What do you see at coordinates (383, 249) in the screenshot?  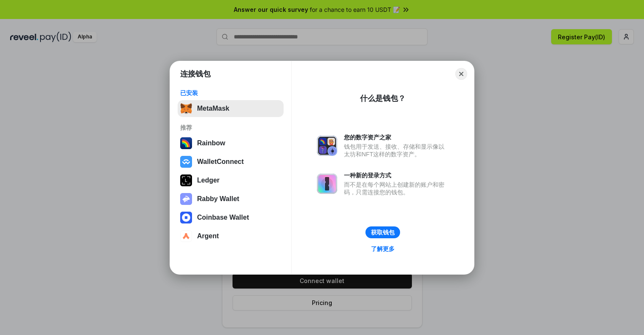 I see `div: 了解更多` at bounding box center [383, 249].